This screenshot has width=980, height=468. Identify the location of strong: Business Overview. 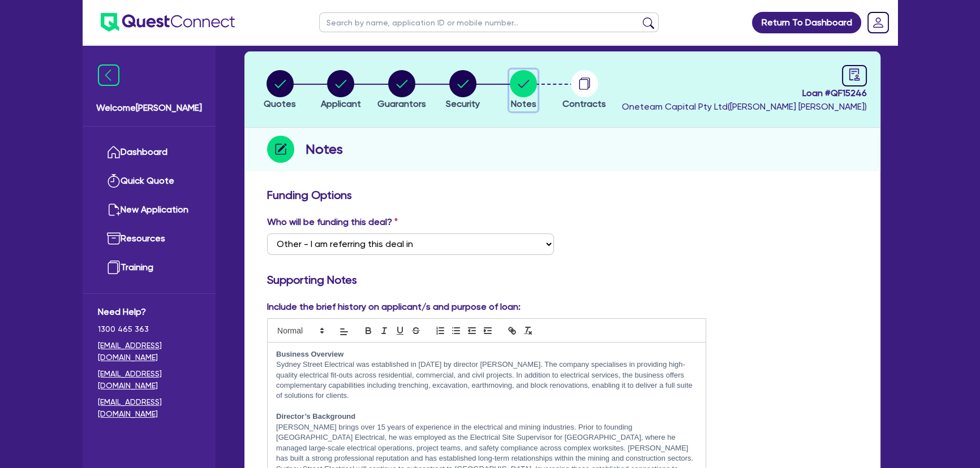
(309, 354).